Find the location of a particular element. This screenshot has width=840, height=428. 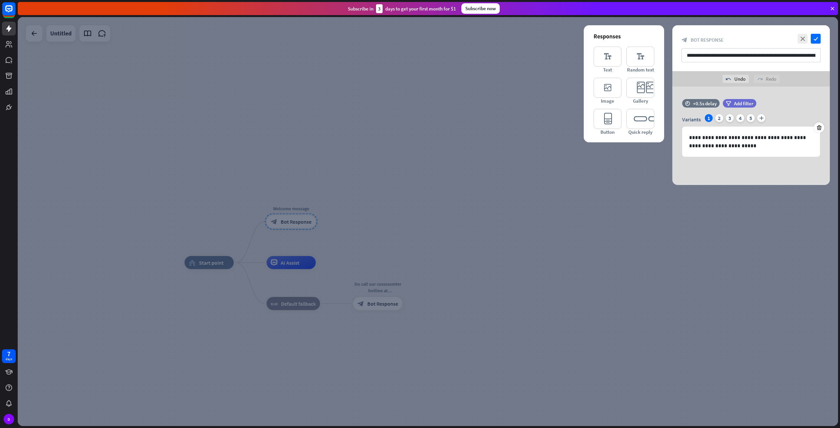

i: plus is located at coordinates (761, 118).